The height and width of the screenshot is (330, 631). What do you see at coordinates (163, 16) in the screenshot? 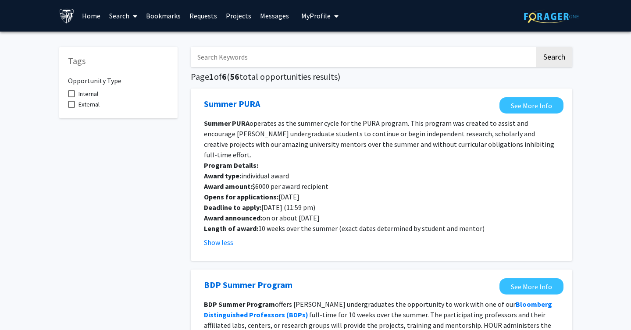
I see `a: Bookmarks` at bounding box center [163, 16].